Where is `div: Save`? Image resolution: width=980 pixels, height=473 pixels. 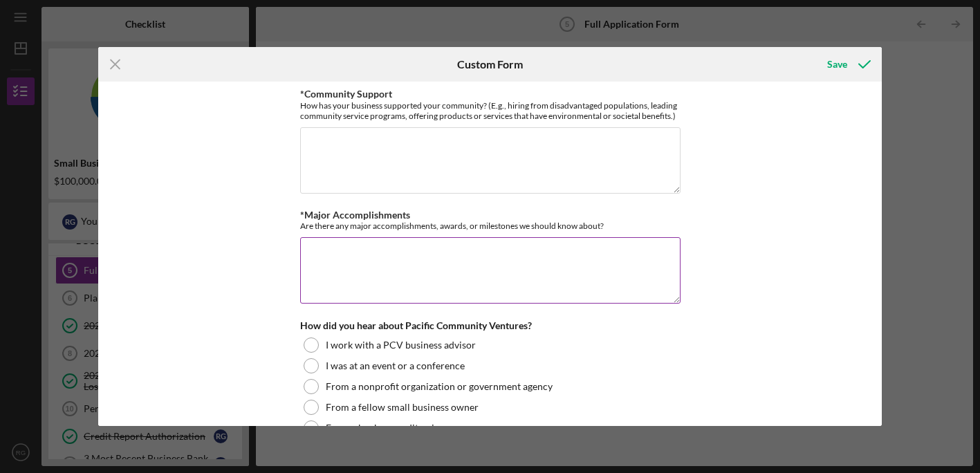 div: Save is located at coordinates (837, 65).